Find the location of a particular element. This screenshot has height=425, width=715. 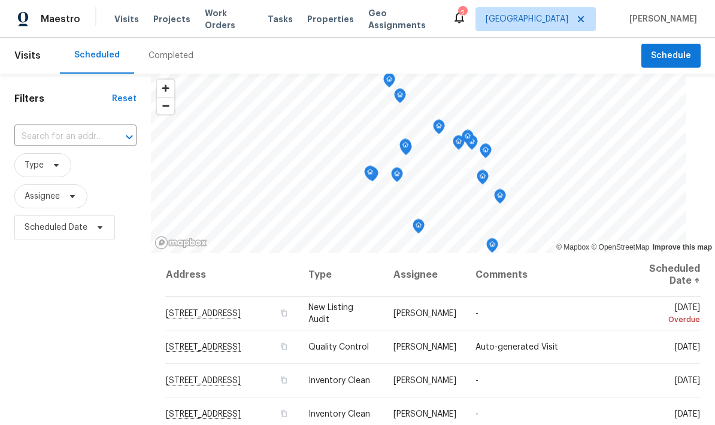

div: Reset is located at coordinates (124, 99).